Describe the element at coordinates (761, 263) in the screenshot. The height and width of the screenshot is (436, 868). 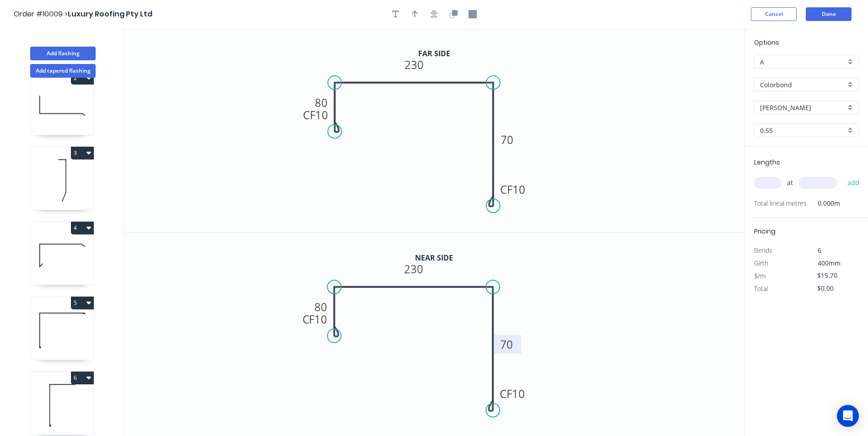
I see `span: Girth` at that location.